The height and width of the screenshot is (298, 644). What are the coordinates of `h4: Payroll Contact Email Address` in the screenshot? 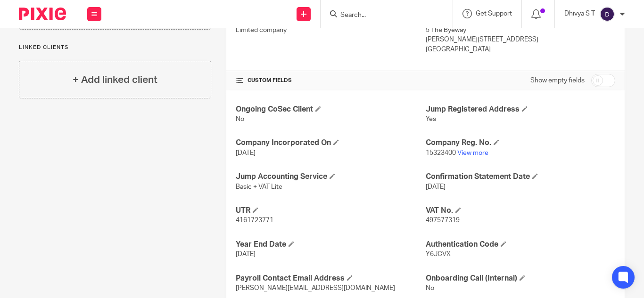 It's located at (331, 278).